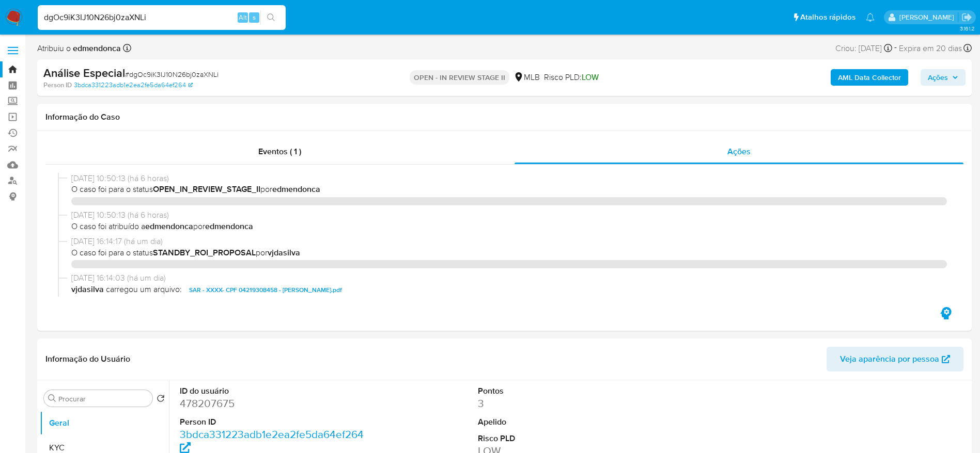 The width and height of the screenshot is (980, 453). I want to click on h1: Informação do Caso, so click(504, 118).